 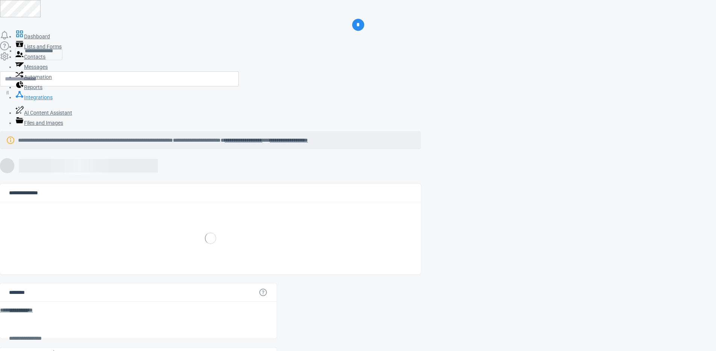 I want to click on span: Messages, so click(x=36, y=67).